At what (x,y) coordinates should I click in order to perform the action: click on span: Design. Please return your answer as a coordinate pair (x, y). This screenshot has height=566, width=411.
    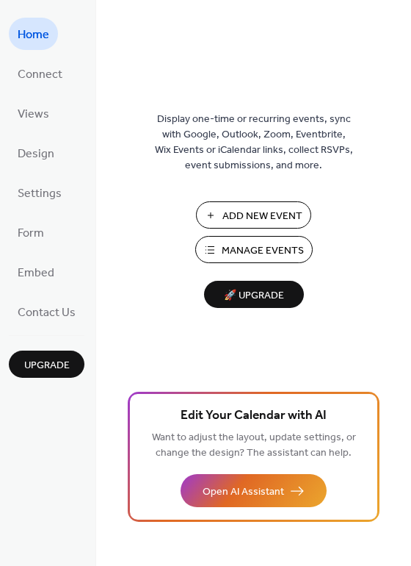
    Looking at the image, I should click on (36, 154).